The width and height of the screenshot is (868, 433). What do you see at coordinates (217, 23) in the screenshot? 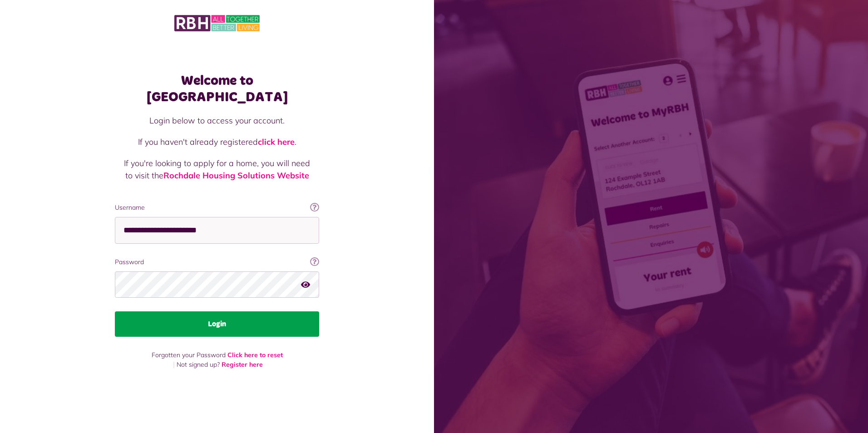
I see `img: MyRBH` at bounding box center [217, 23].